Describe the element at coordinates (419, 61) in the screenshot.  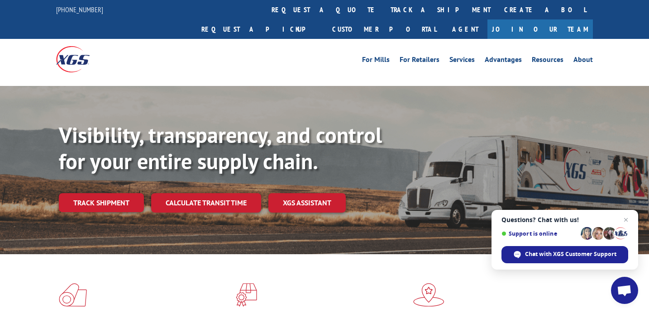
I see `a: For Retailers` at that location.